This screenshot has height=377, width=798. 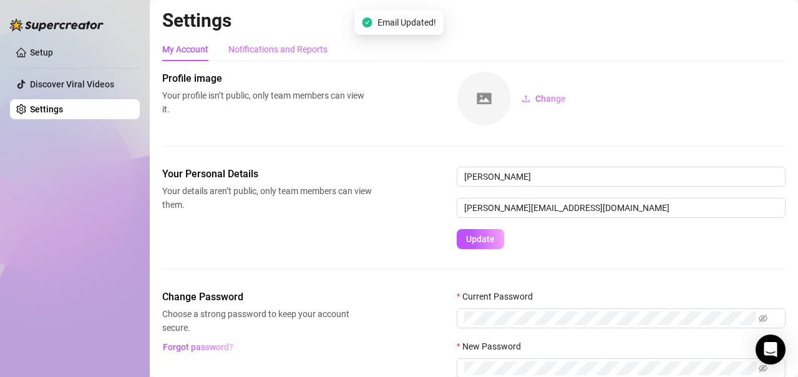 I want to click on a: Setup, so click(x=41, y=52).